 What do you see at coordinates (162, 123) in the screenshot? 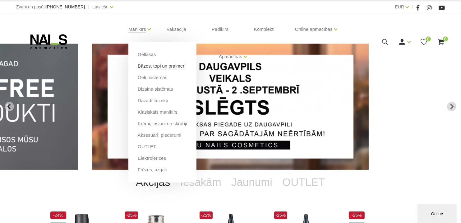
I see `a: Krēmi, losjoni un skrubji` at bounding box center [162, 123].